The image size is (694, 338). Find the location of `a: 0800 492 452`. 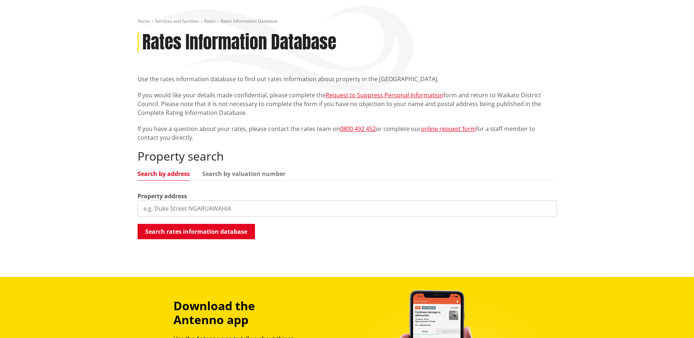

a: 0800 492 452 is located at coordinates (358, 129).